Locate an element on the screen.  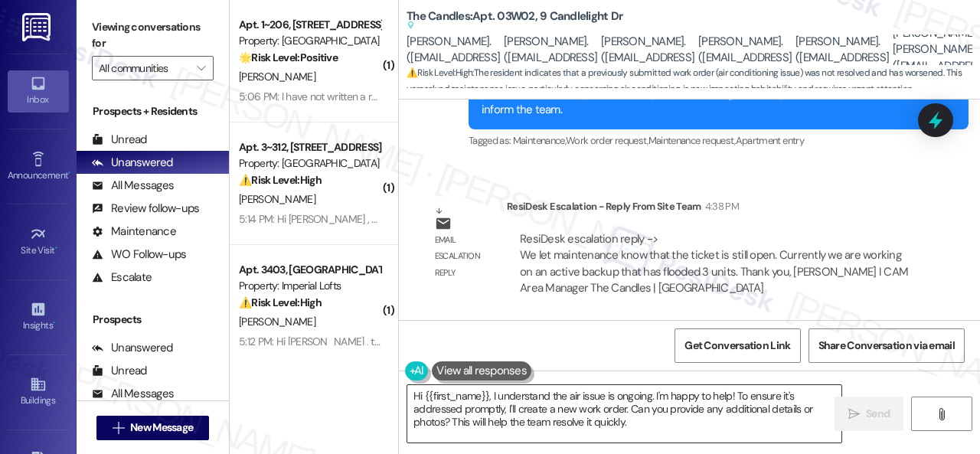
div: Prospects is located at coordinates (152, 319).